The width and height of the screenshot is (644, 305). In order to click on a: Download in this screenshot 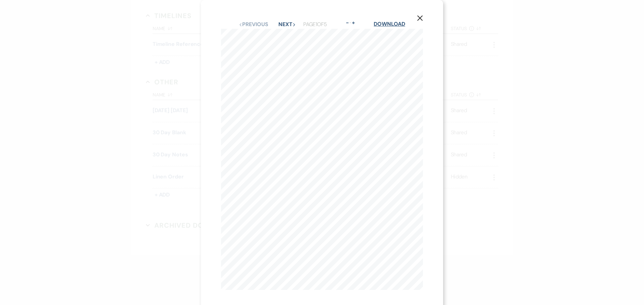, I will do `click(389, 24)`.